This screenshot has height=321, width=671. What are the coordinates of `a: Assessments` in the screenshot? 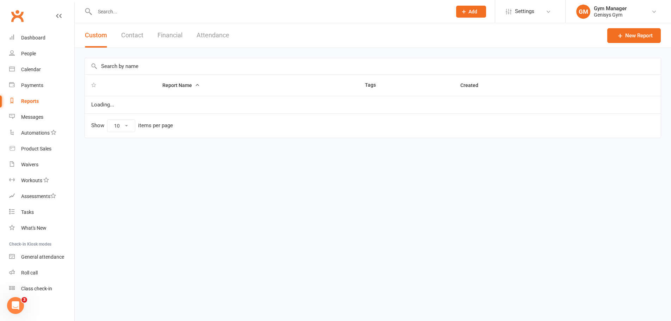 It's located at (42, 196).